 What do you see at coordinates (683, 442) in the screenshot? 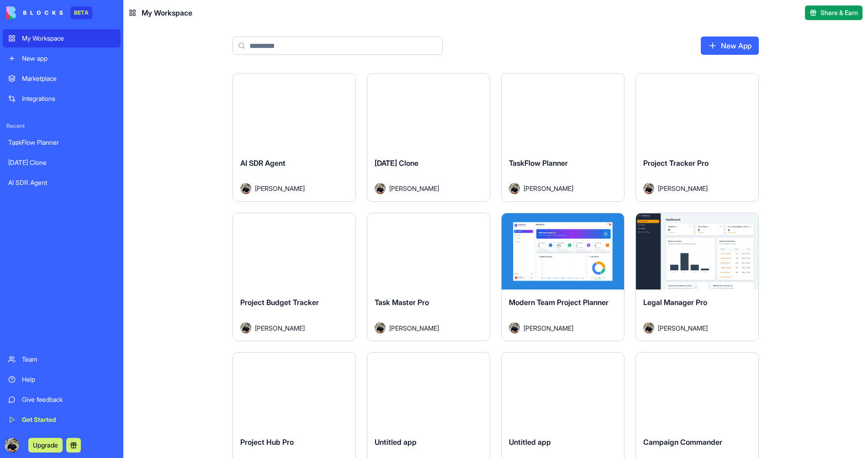
I see `span: Campaign Commander` at bounding box center [683, 442].